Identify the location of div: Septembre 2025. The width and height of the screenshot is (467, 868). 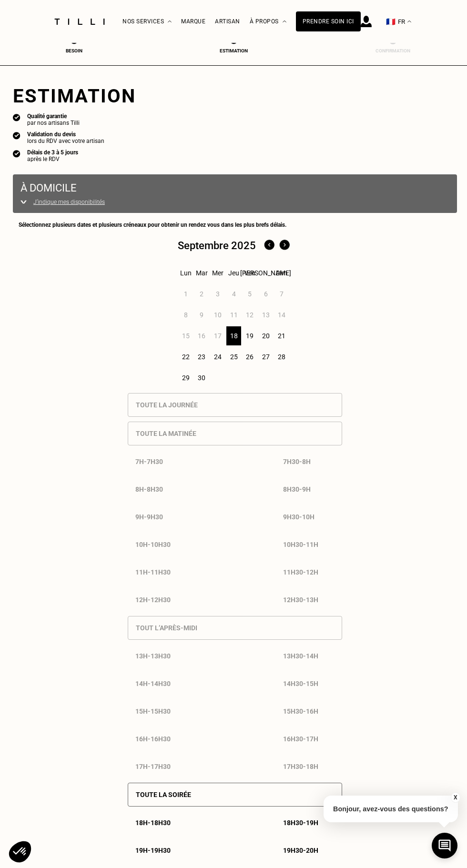
(217, 245).